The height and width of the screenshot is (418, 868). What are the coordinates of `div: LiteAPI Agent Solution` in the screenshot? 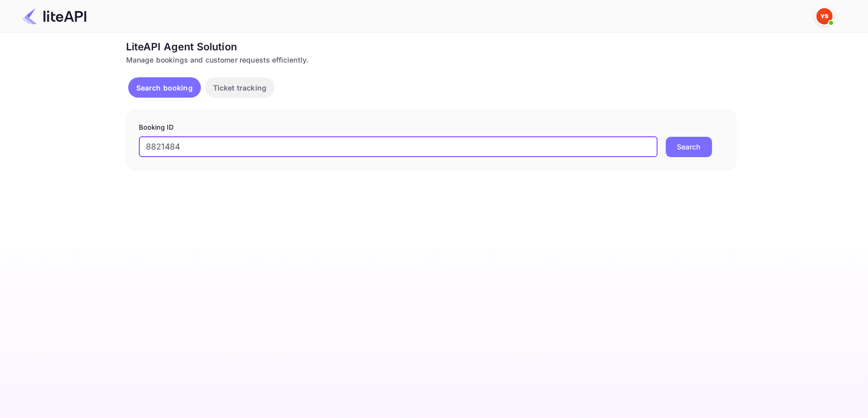 It's located at (431, 47).